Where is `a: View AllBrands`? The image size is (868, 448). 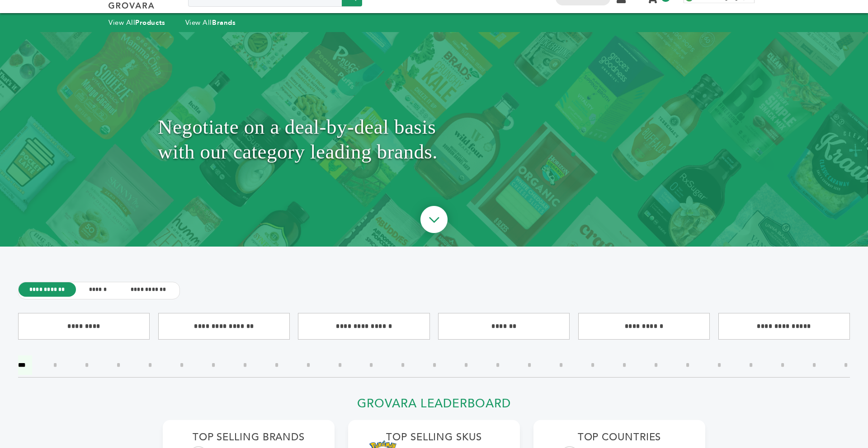
a: View AllBrands is located at coordinates (210, 23).